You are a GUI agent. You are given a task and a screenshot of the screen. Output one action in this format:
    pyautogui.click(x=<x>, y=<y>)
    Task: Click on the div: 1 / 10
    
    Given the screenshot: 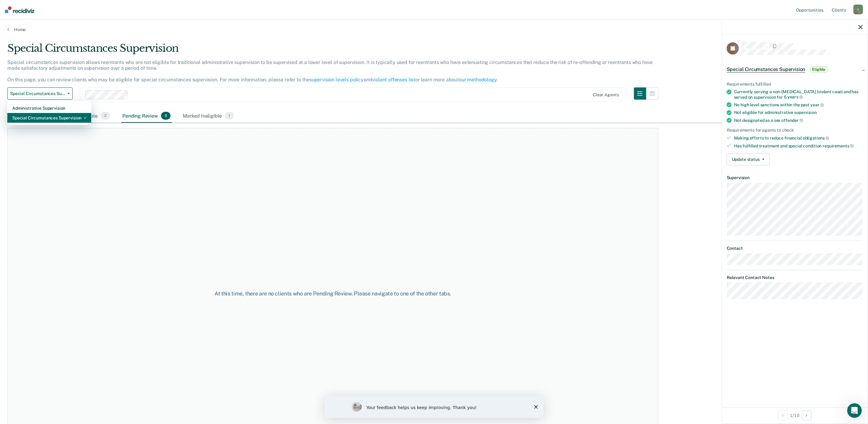 What is the action you would take?
    pyautogui.click(x=795, y=416)
    